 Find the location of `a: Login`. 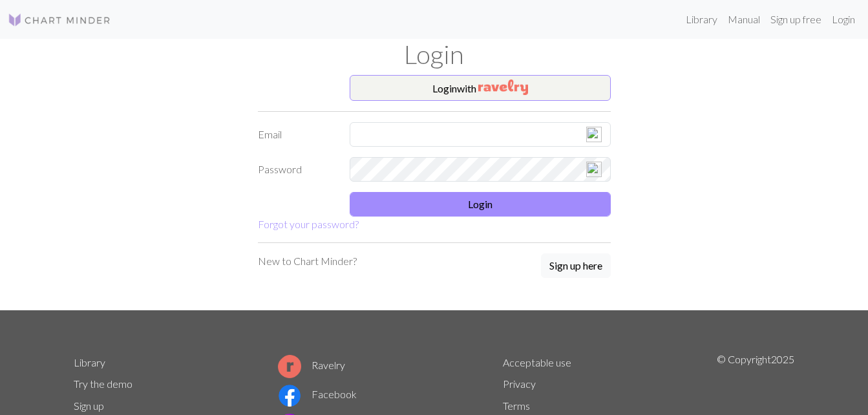

a: Login is located at coordinates (844, 20).